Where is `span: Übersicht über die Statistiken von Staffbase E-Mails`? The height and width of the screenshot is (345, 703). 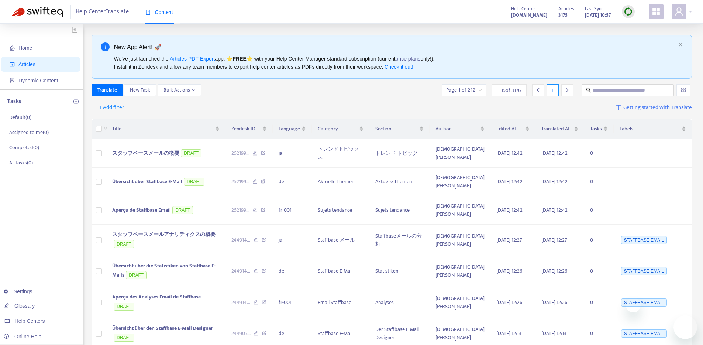
span: Übersicht über die Statistiken von Staffbase E-Mails is located at coordinates (164, 270).